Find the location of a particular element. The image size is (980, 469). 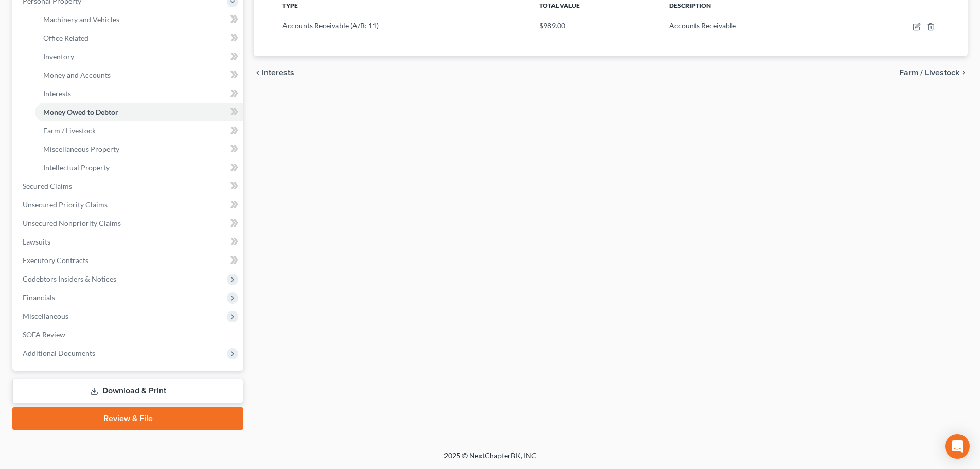

a: SOFA Review is located at coordinates (129, 335).